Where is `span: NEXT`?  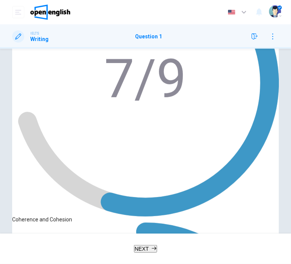 span: NEXT is located at coordinates (142, 249).